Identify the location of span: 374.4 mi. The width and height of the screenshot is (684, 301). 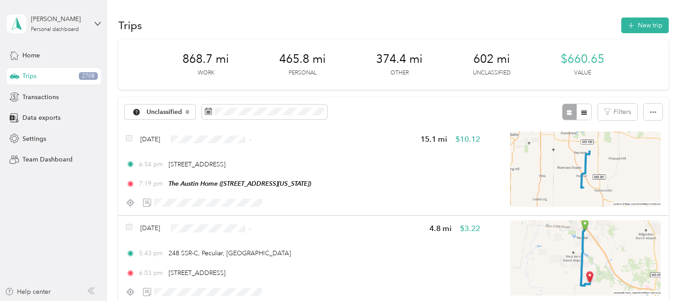
(399, 59).